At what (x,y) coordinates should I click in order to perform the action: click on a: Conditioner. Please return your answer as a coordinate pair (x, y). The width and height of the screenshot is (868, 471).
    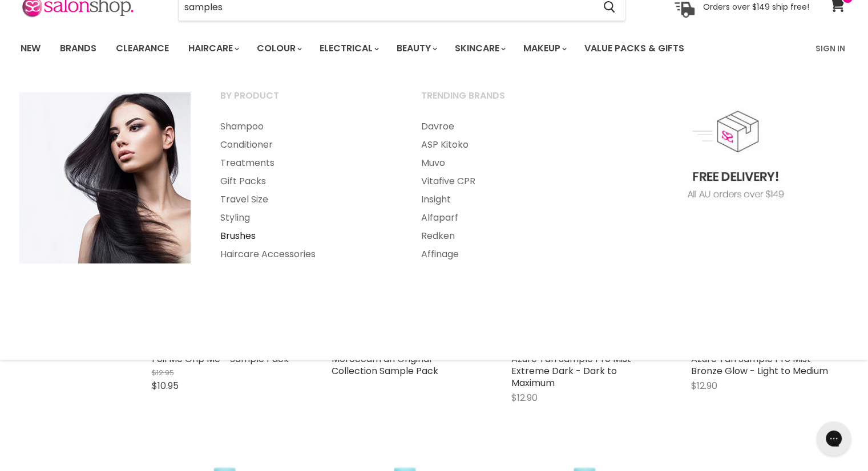
    Looking at the image, I should click on (305, 145).